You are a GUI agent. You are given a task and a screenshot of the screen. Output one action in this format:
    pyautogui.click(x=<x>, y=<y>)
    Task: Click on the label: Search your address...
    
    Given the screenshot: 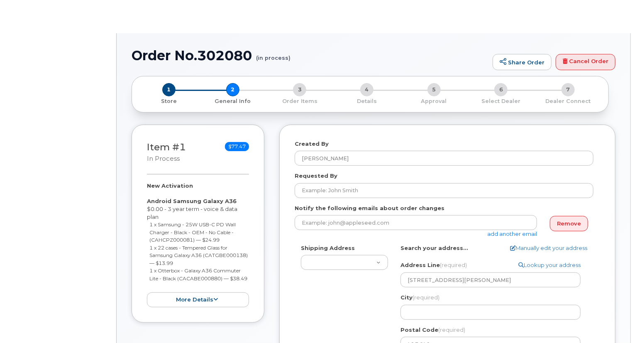 What is the action you would take?
    pyautogui.click(x=434, y=248)
    